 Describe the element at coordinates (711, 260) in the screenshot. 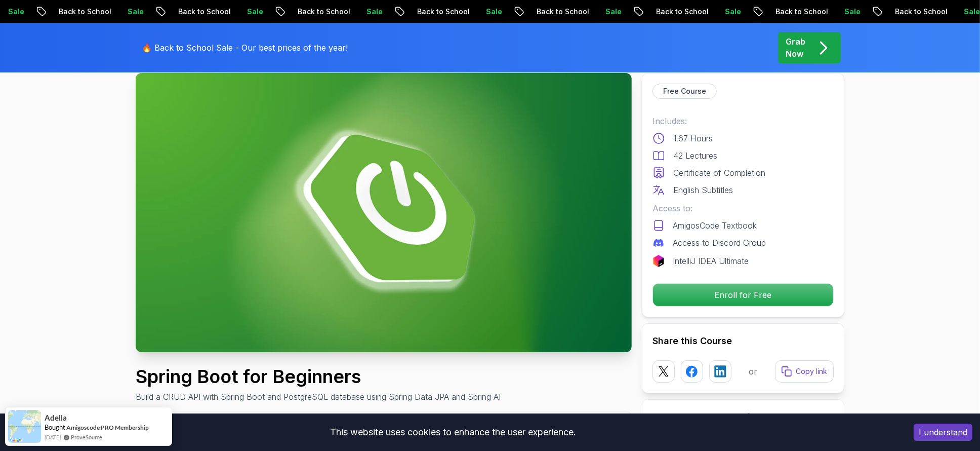

I see `p: IntelliJ IDEA Ultimate` at that location.